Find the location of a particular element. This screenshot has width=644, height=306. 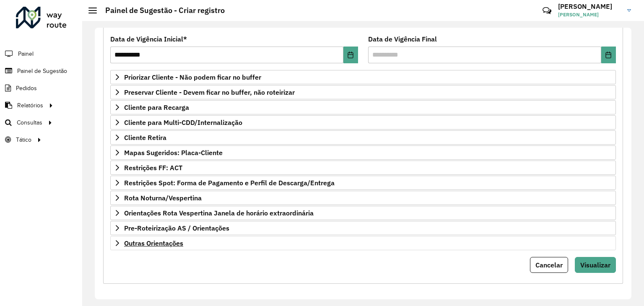

span: Cliente para Multi-CDD/Internalização is located at coordinates (183, 122).